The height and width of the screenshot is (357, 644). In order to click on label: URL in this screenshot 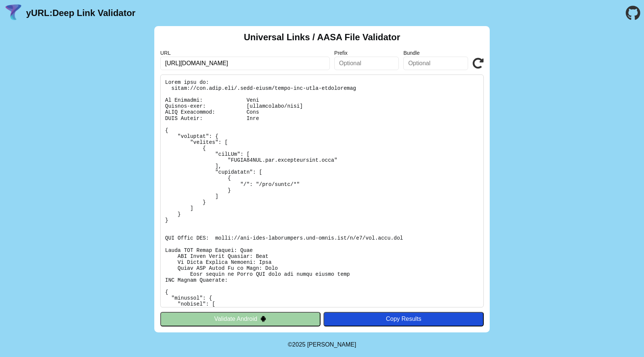, I will do `click(245, 53)`.